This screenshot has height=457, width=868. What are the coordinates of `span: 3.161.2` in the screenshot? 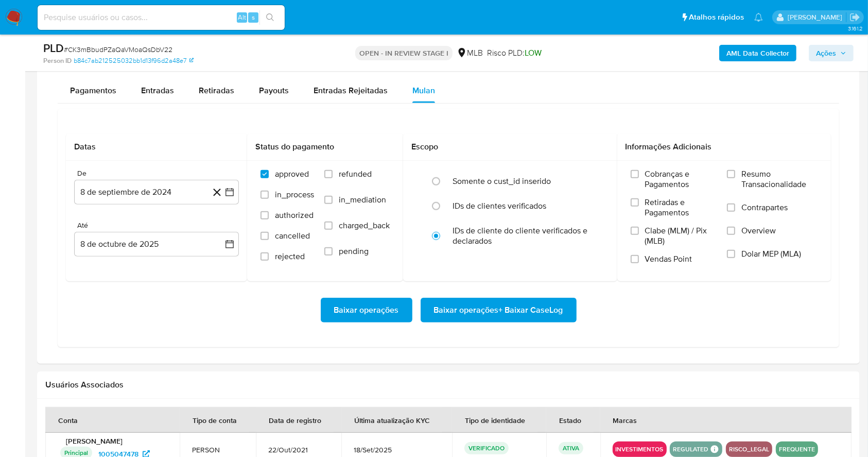 It's located at (855, 28).